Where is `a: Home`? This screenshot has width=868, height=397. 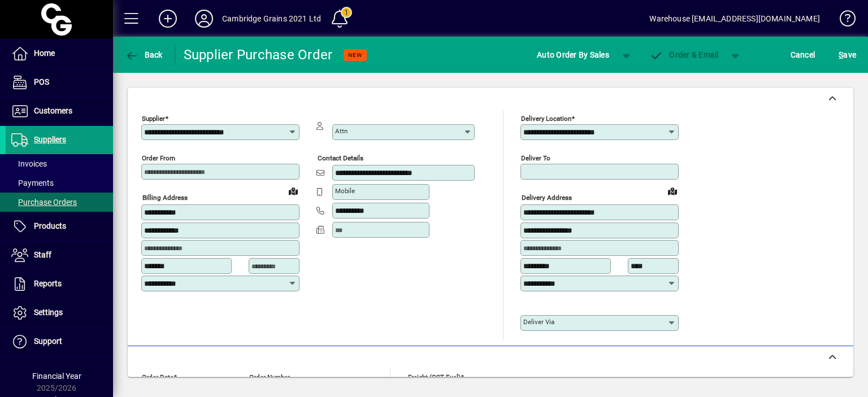
a: Home is located at coordinates (59, 53).